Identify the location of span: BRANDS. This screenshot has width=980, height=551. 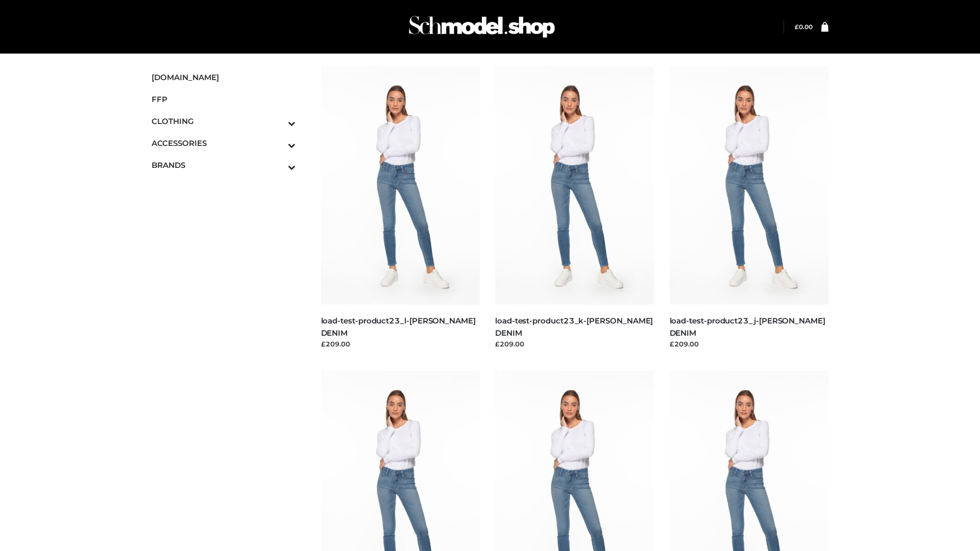
(224, 165).